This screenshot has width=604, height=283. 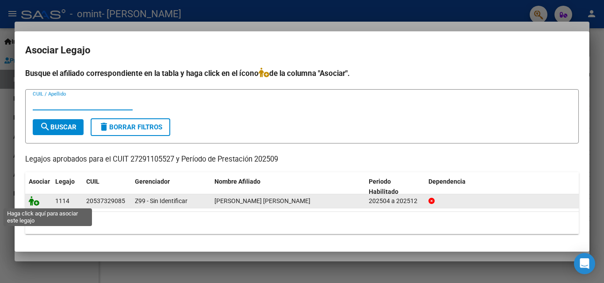 What do you see at coordinates (237, 182) in the screenshot?
I see `span: Nombre Afiliado` at bounding box center [237, 182].